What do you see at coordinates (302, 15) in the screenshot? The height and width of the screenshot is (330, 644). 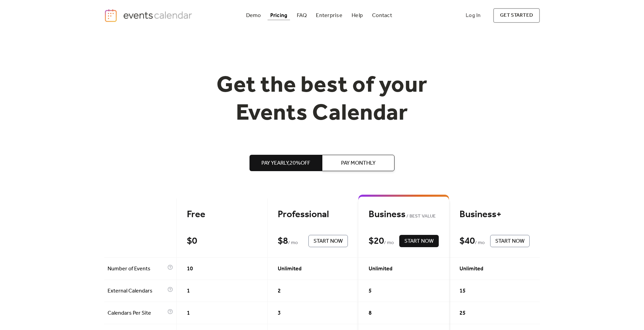 I see `div: FAQ` at bounding box center [302, 15].